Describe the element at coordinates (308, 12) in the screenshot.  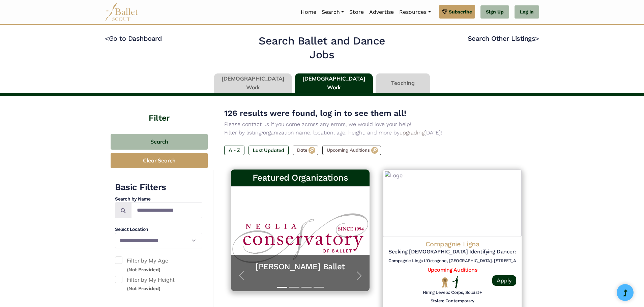
I see `a: Home` at that location.